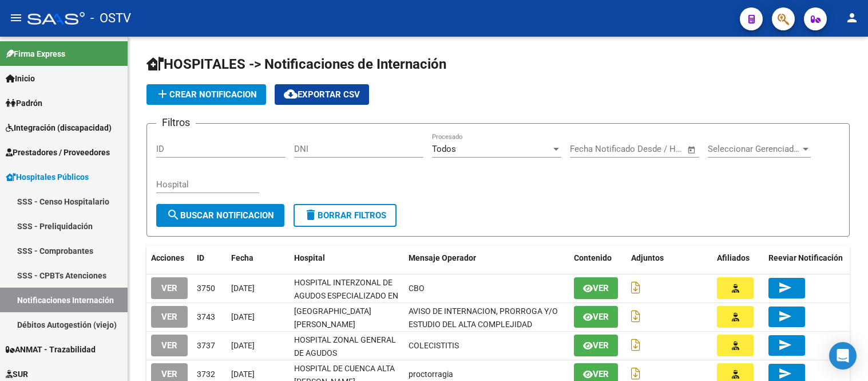  I want to click on mat-icon: menu, so click(16, 18).